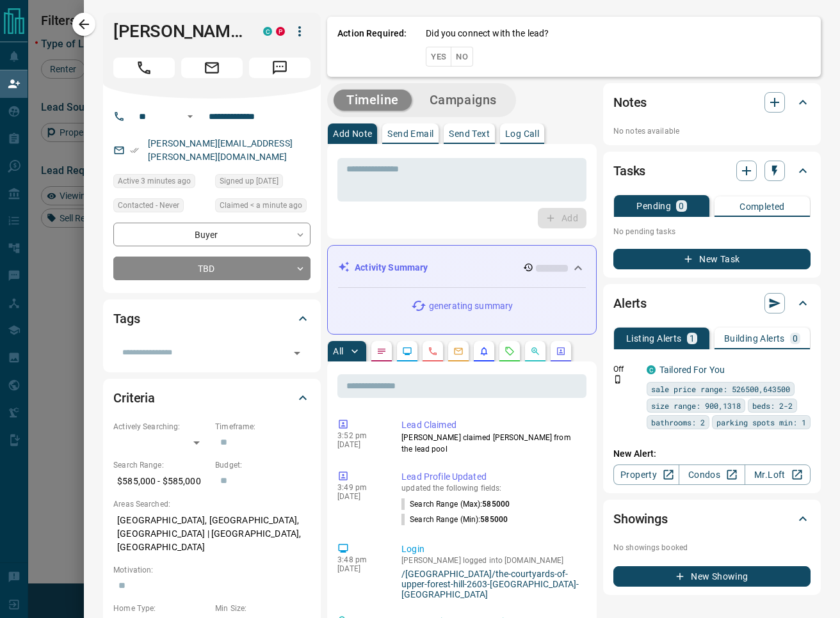 This screenshot has height=618, width=840. Describe the element at coordinates (561, 352) in the screenshot. I see `svg: Agent Actions` at that location.